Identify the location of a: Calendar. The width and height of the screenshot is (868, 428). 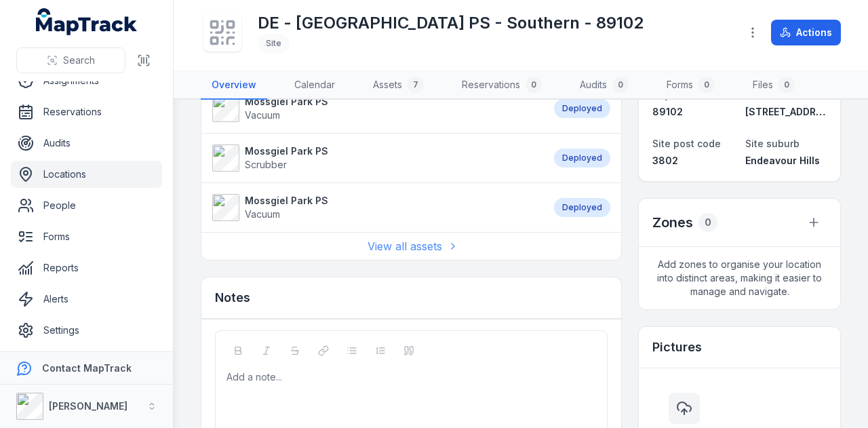
(314, 86).